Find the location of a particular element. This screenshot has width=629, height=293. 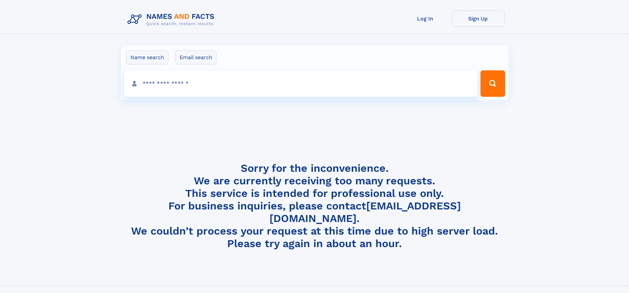

label: Email search is located at coordinates (196, 57).